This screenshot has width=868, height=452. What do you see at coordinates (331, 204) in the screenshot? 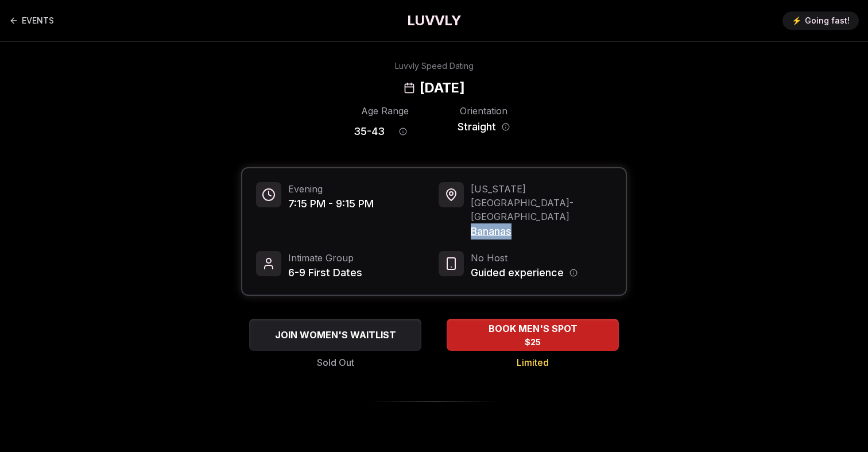
I see `span: 7:15 PM - 9:15 PM` at bounding box center [331, 204].